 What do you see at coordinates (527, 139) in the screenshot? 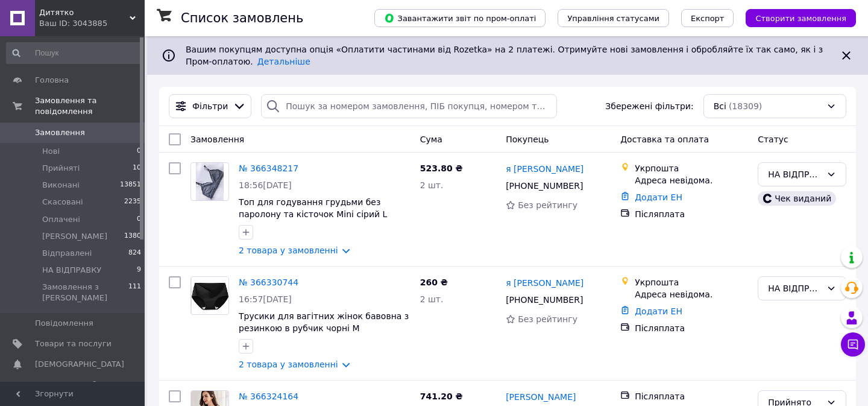
I see `span: Покупець` at bounding box center [527, 139].